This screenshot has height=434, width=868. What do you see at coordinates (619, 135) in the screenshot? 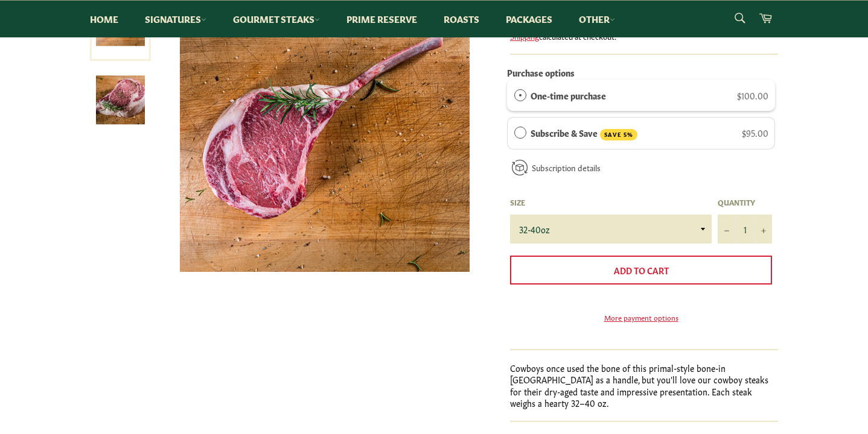
I see `span: SAVE 5%` at bounding box center [619, 135].